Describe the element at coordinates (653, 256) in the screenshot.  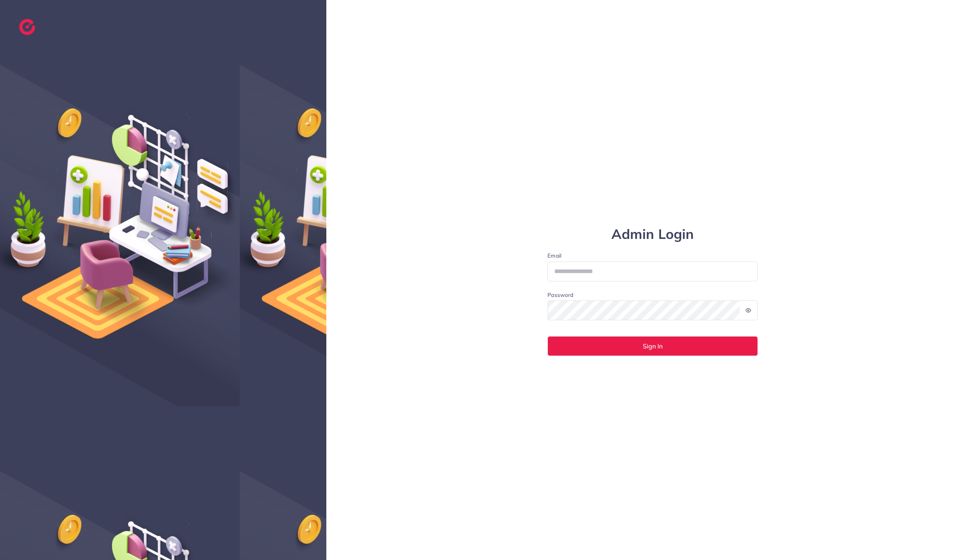
I see `label: Email` at that location.